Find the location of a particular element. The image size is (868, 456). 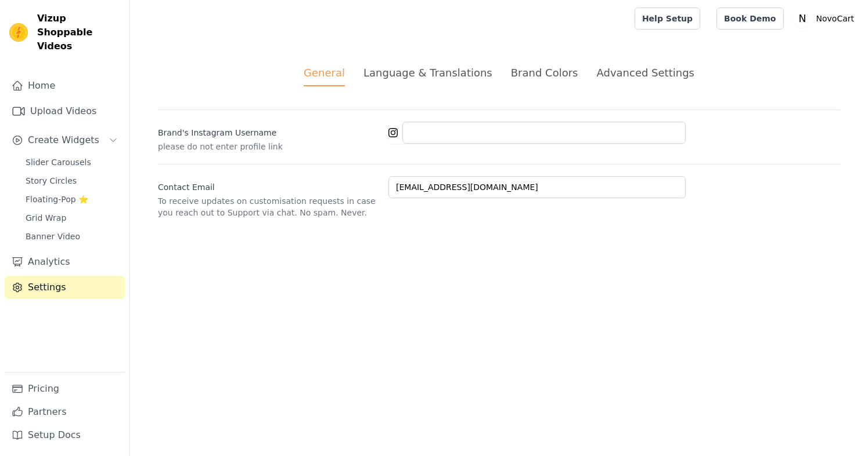

p: To receive updates on customisation requests in case you reach out to Support via chat. No spam. ... is located at coordinates (268, 207).